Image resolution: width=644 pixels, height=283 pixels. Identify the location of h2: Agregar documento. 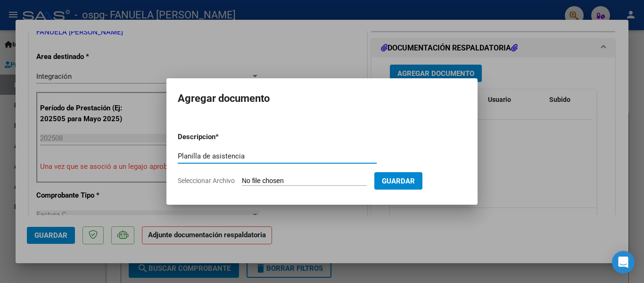
(322, 99).